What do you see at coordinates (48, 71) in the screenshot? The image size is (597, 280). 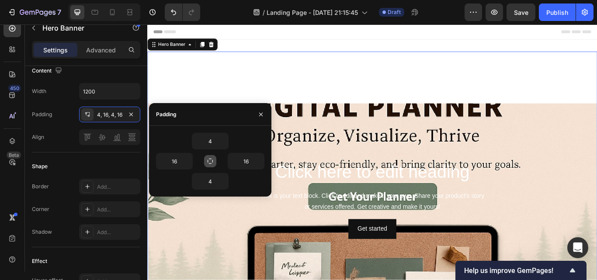 I see `div: Content` at bounding box center [48, 71].